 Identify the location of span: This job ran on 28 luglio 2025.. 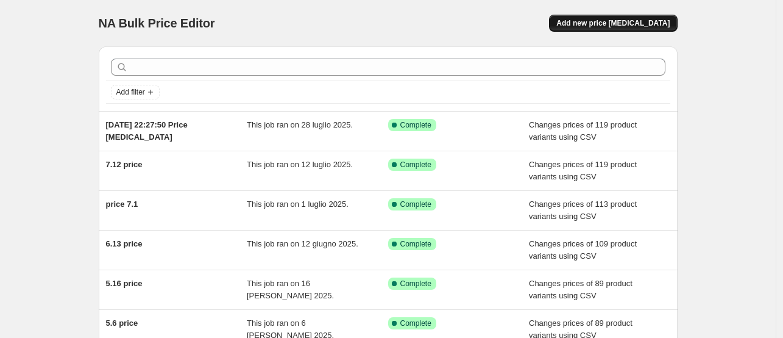
(300, 124).